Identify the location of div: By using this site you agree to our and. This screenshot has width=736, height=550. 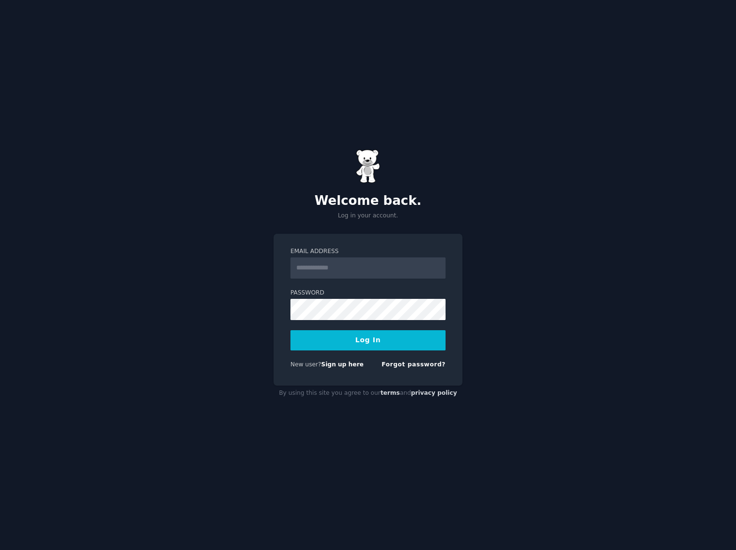
(368, 393).